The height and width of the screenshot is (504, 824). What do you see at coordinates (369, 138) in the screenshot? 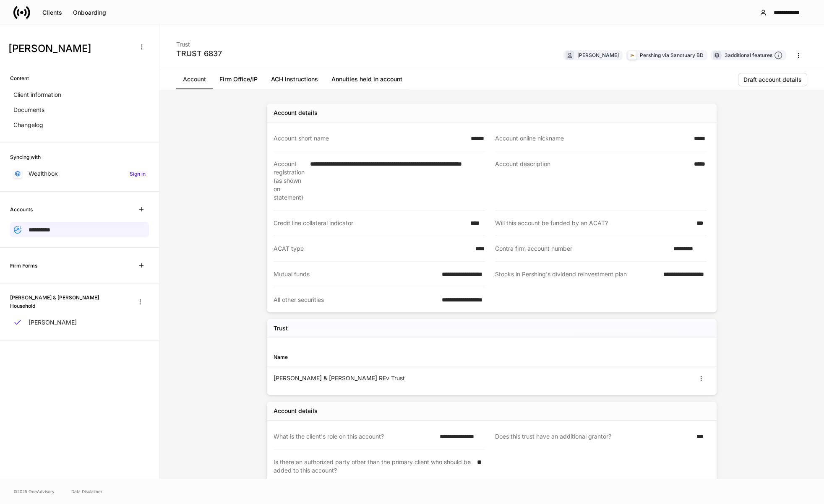
I see `div: Account short name` at bounding box center [369, 138].